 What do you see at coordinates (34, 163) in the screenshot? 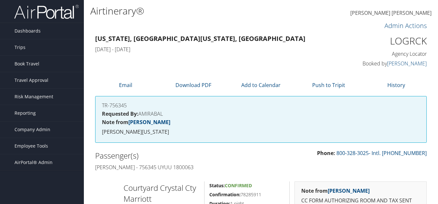
I see `span: AirPortal® Admin` at bounding box center [34, 163].